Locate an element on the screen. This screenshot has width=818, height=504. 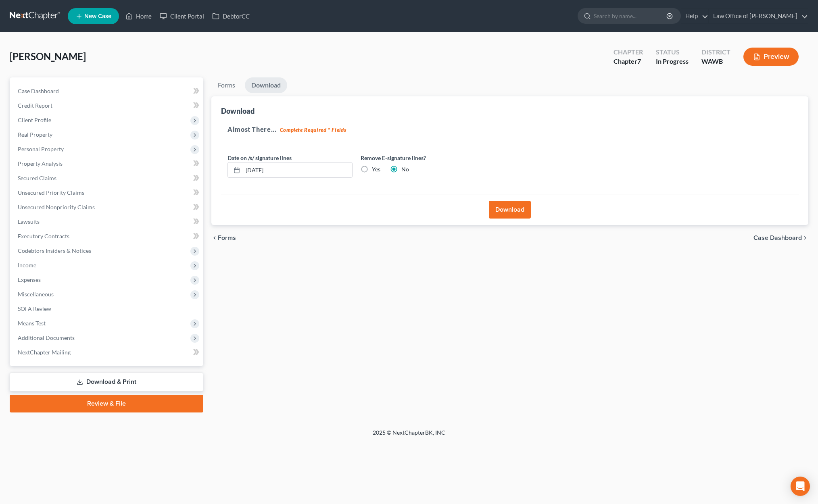
button: chevron_left Forms is located at coordinates (229, 238).